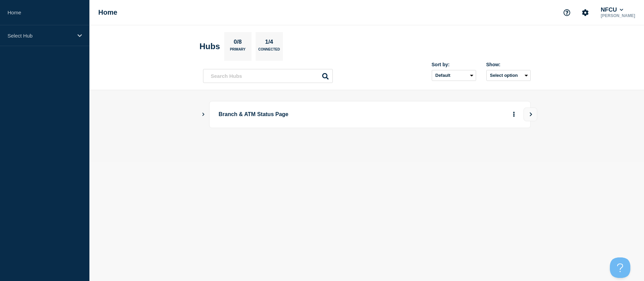 This screenshot has height=281, width=644. Describe the element at coordinates (41, 36) in the screenshot. I see `p: Select Hub` at that location.